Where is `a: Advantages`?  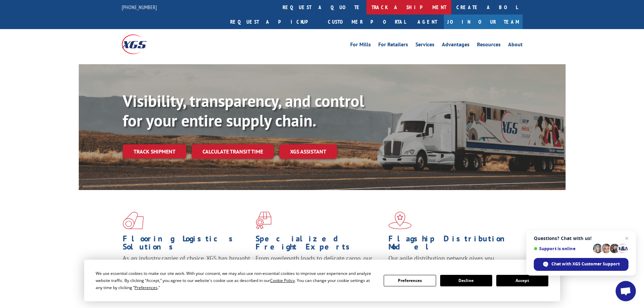
a: Advantages is located at coordinates (456, 46).